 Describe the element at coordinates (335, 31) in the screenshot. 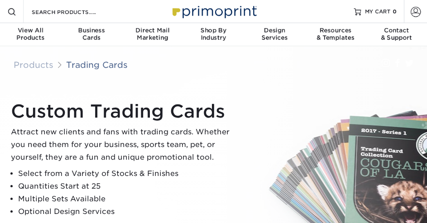

I see `span: Resources` at that location.